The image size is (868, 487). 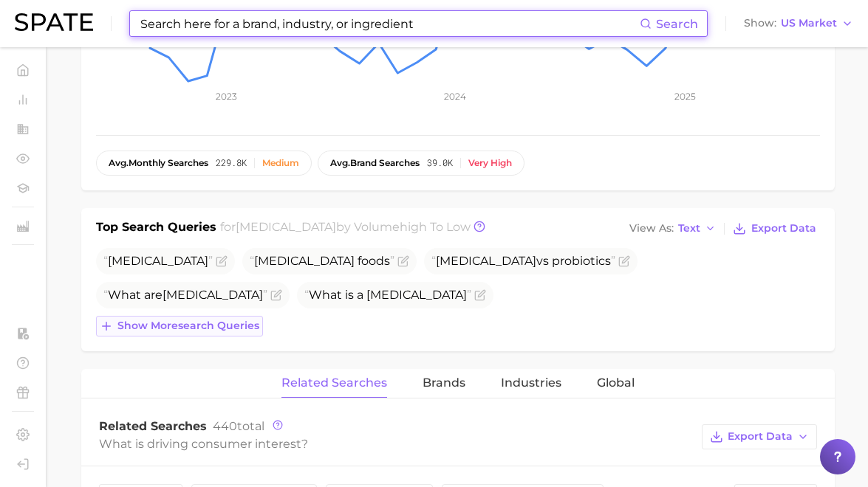 I want to click on span: Industries, so click(x=531, y=384).